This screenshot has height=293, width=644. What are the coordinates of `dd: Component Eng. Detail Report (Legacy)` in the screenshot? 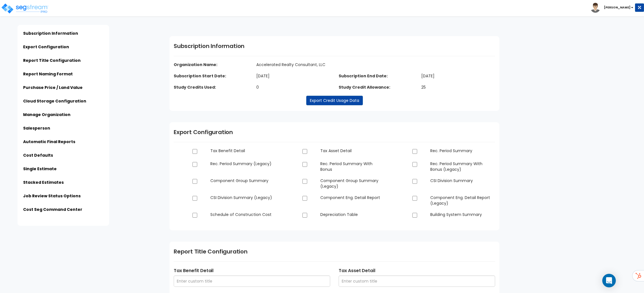 It's located at (463, 200).